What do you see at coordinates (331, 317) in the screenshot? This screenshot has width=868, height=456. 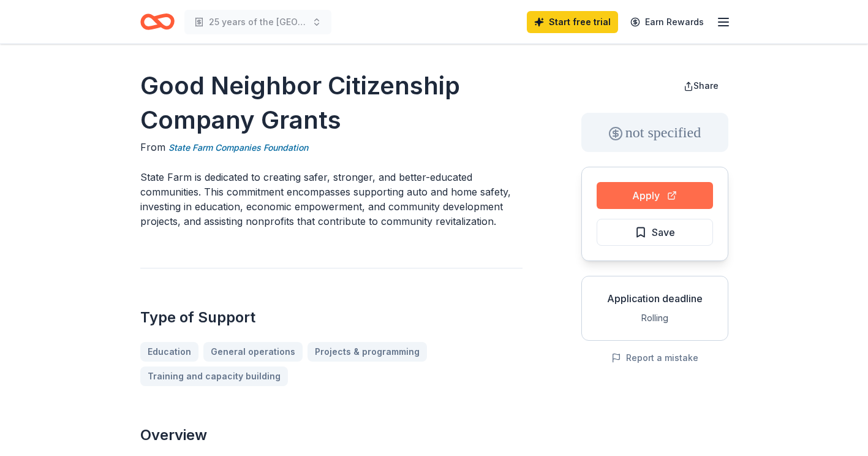 I see `h2: Type of Support` at bounding box center [331, 317].